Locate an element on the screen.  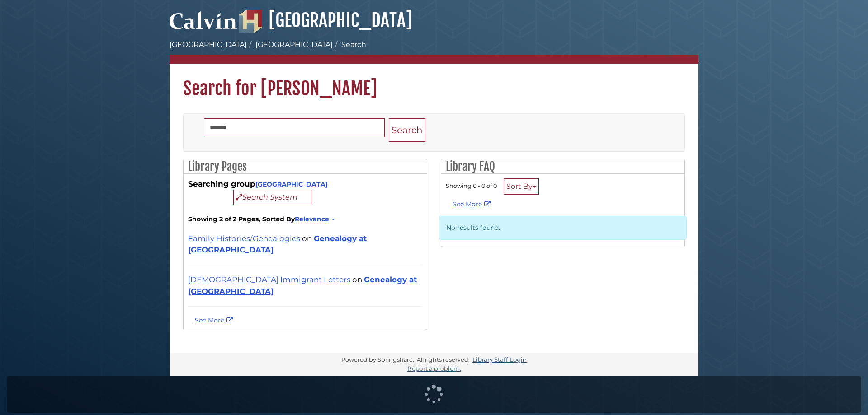
button: Search is located at coordinates (407, 130).